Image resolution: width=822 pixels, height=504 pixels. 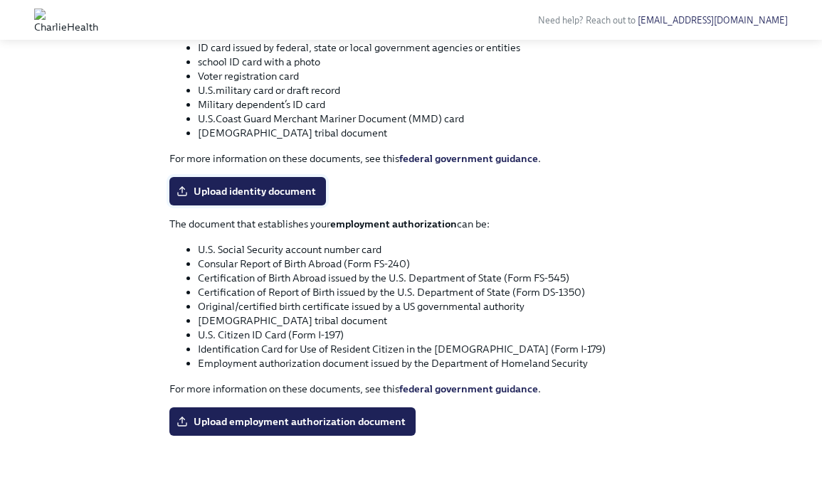 I want to click on label: Upload identity document, so click(x=248, y=191).